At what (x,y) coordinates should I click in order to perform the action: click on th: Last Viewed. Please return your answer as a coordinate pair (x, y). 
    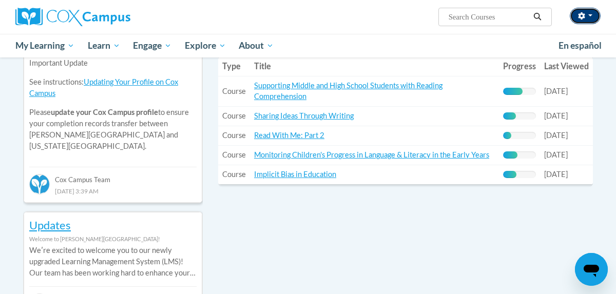
    Looking at the image, I should click on (566, 66).